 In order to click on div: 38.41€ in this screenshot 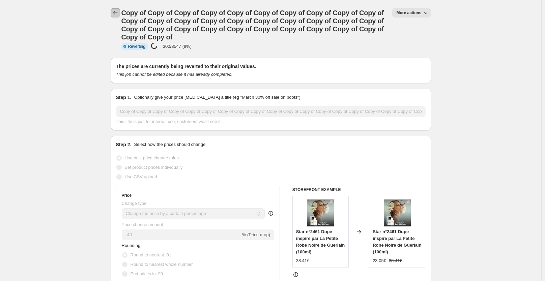, I will do `click(303, 261)`.